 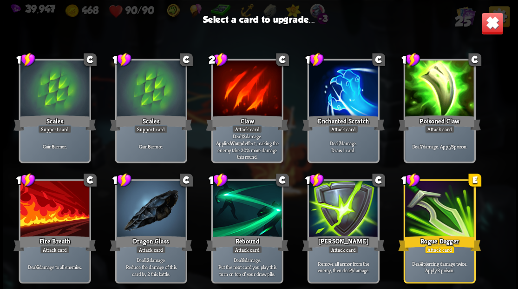 I want to click on div: Fire Breath, so click(x=55, y=243).